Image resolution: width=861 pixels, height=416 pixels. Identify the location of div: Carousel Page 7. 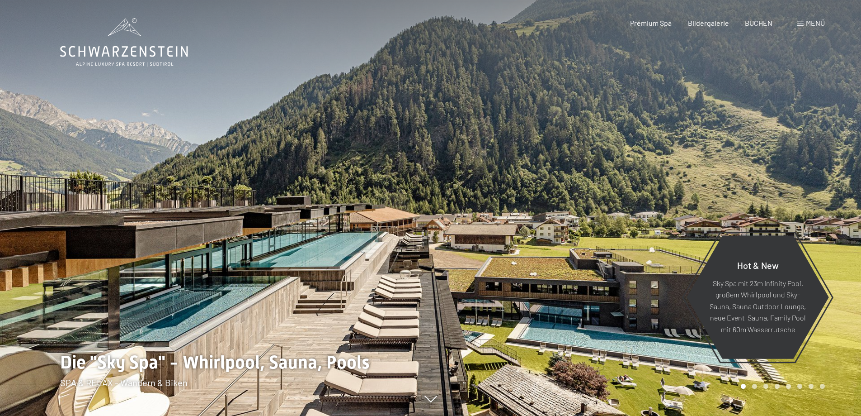
(811, 386).